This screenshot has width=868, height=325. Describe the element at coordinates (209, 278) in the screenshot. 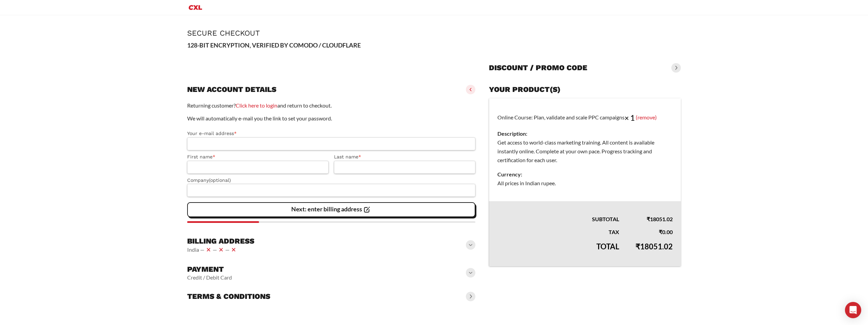

I see `vaadin-horizontal-layout: Credit / Debit Card` at that location.